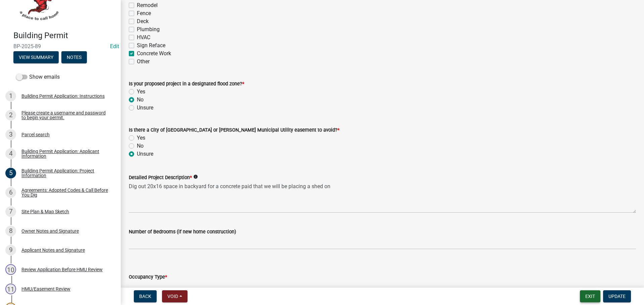 Image resolution: width=644 pixels, height=305 pixels. What do you see at coordinates (144, 14) in the screenshot?
I see `label: Fence` at bounding box center [144, 14].